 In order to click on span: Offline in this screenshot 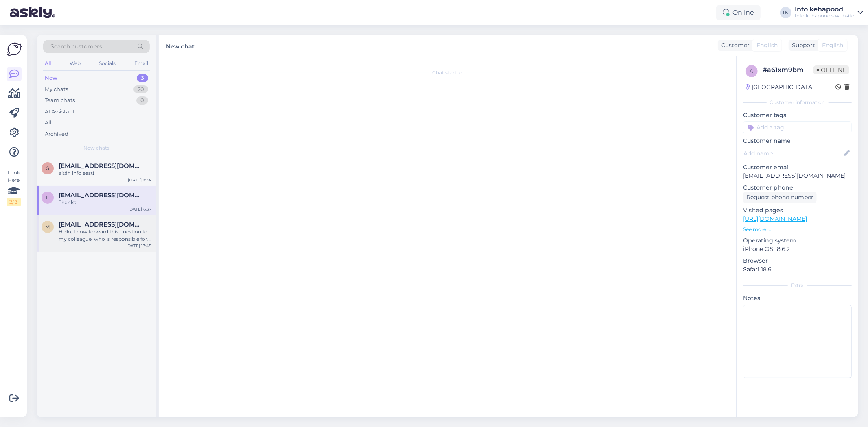, I will do `click(832, 70)`.